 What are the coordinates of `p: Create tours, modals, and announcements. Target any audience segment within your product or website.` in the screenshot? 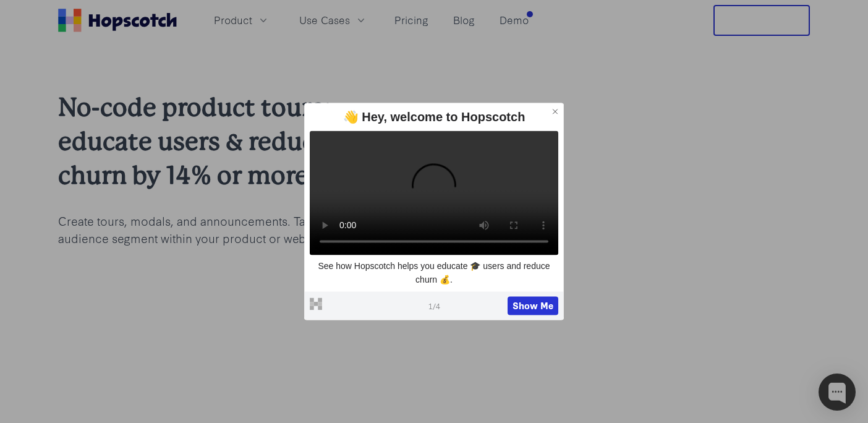 It's located at (203, 229).